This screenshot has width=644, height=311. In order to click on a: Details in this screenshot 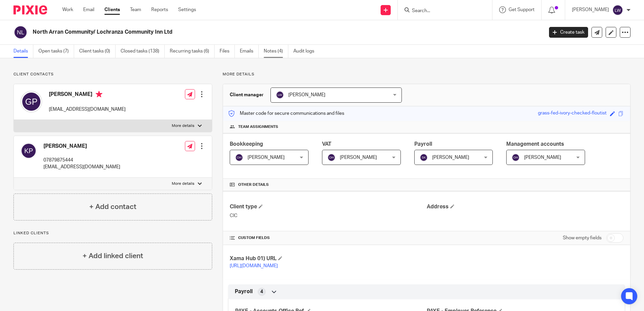, I will do `click(23, 51)`.